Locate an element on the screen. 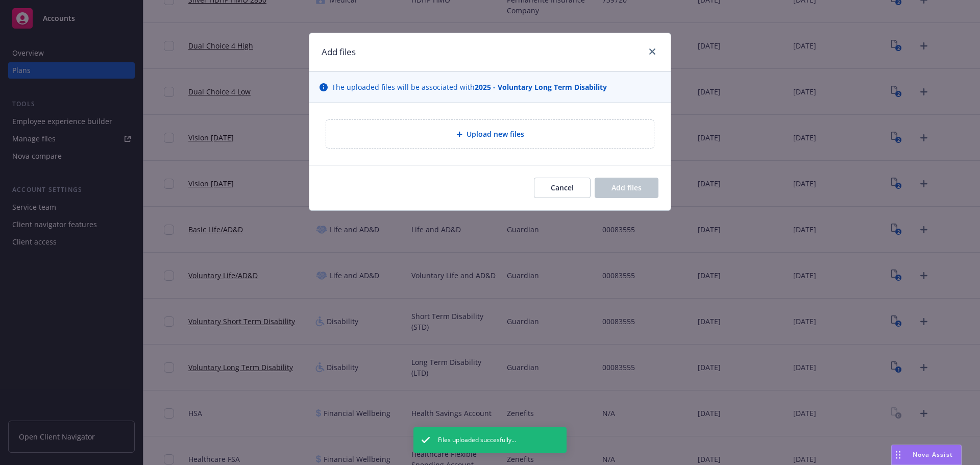 The width and height of the screenshot is (980, 465). span: Add files is located at coordinates (626, 187).